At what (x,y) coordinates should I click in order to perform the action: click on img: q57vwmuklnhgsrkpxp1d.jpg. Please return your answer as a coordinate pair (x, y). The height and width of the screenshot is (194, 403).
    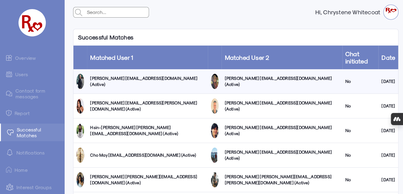
    Looking at the image, I should click on (80, 180).